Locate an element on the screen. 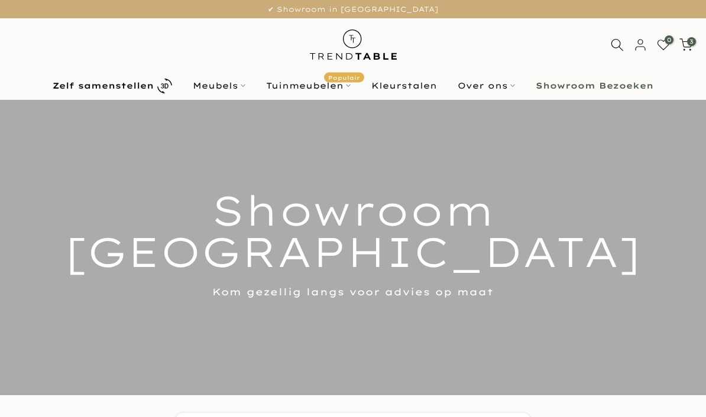 This screenshot has width=706, height=417. a: TuinmeubelenPopulair is located at coordinates (309, 86).